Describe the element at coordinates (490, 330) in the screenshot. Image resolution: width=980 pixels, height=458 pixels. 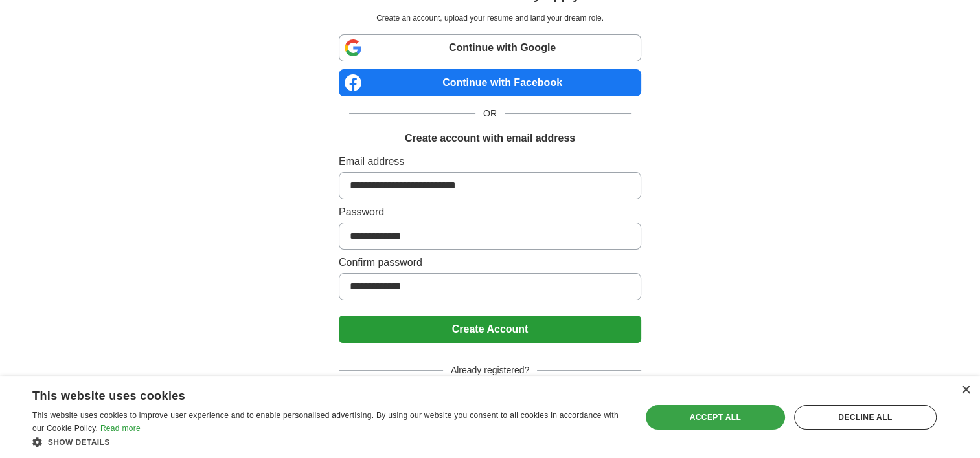
I see `button: Create Account` at that location.